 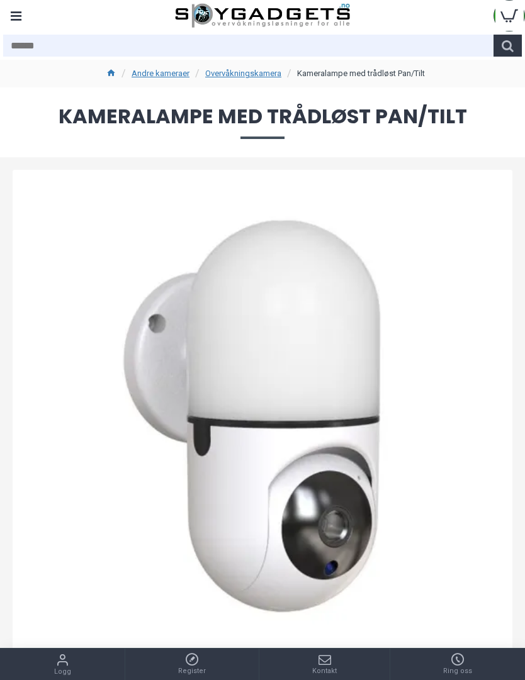 What do you see at coordinates (192, 665) in the screenshot?
I see `a: Register` at bounding box center [192, 665].